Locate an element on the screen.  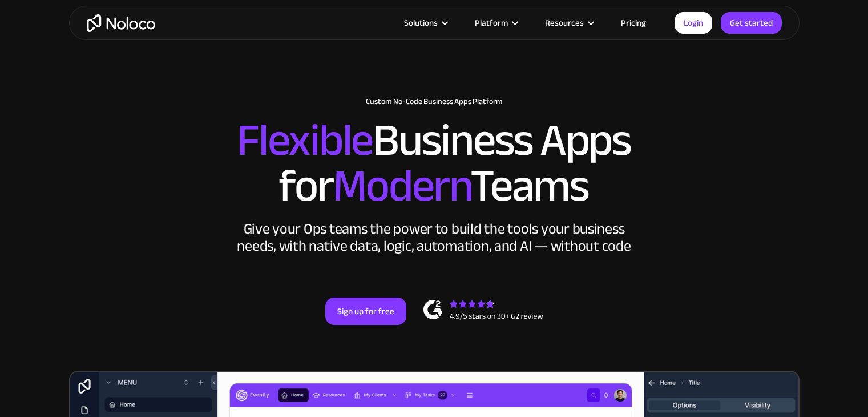
a: Sign up for free is located at coordinates (366, 312).